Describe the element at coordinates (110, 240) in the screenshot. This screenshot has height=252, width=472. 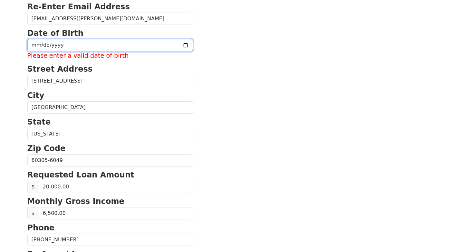
I see `input: Phone` at that location.